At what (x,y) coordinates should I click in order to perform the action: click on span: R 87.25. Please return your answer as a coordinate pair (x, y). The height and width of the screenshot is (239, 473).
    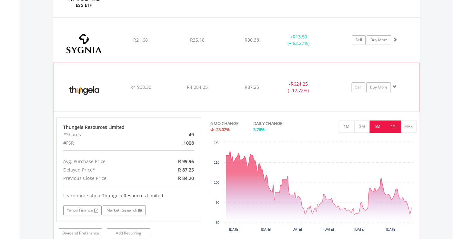
    Looking at the image, I should click on (186, 170).